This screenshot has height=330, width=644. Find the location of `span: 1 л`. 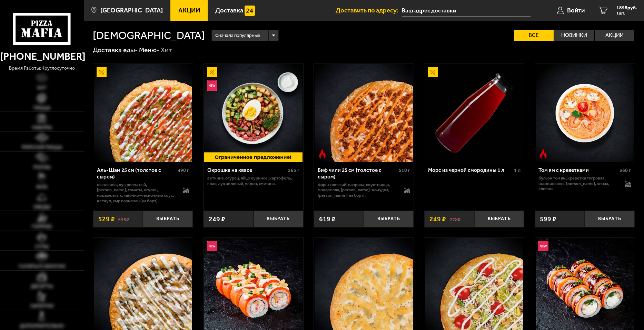

span: 1 л is located at coordinates (517, 170).